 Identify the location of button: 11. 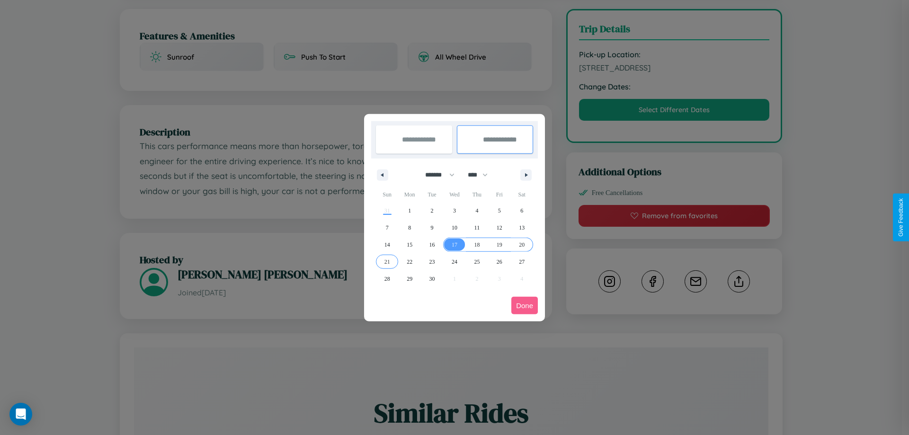
(477, 228).